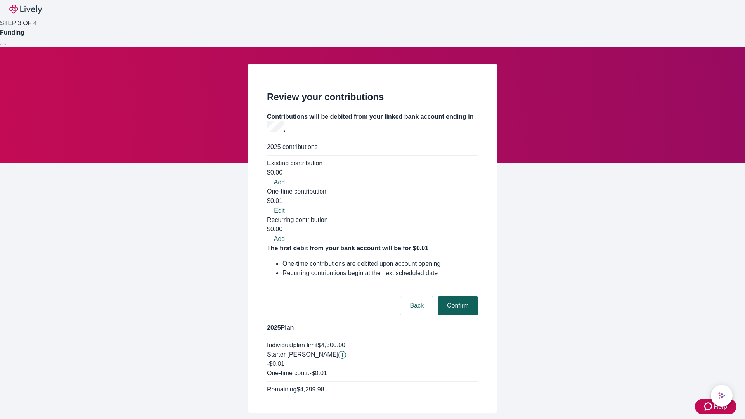  What do you see at coordinates (342, 355) in the screenshot?
I see `button: Lively will contribute $0.01 to establish your account` at bounding box center [342, 355].